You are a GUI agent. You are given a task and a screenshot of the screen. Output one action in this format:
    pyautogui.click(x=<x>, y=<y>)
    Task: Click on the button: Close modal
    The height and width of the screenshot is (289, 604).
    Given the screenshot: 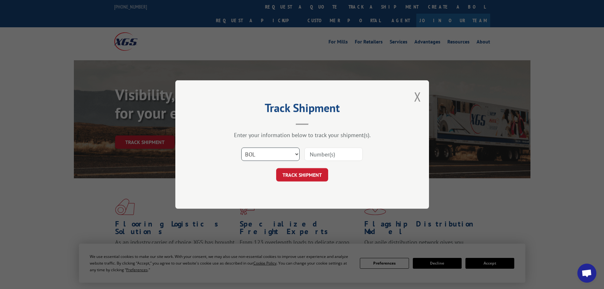 What is the action you would take?
    pyautogui.click(x=417, y=96)
    